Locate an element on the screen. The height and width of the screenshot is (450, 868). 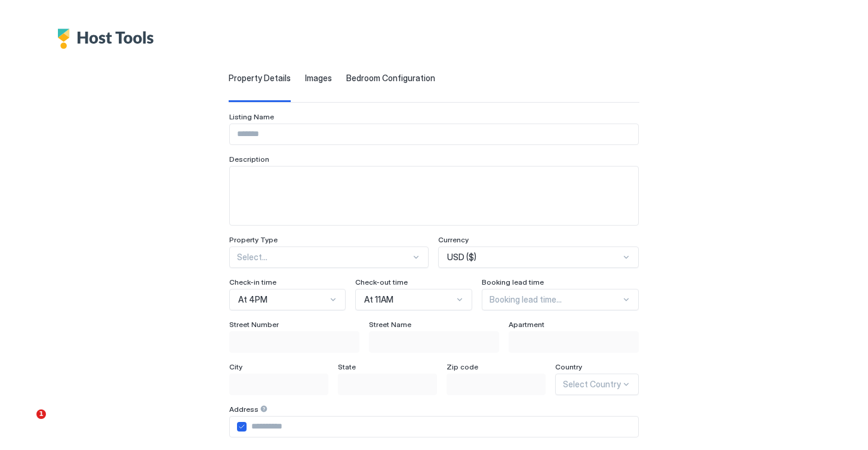
span: USD ($) is located at coordinates (461, 257).